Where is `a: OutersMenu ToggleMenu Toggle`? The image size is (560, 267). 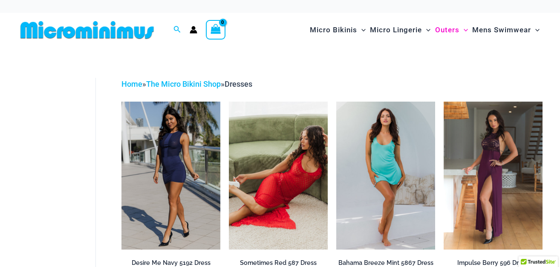 a: OutersMenu ToggleMenu Toggle is located at coordinates (451, 30).